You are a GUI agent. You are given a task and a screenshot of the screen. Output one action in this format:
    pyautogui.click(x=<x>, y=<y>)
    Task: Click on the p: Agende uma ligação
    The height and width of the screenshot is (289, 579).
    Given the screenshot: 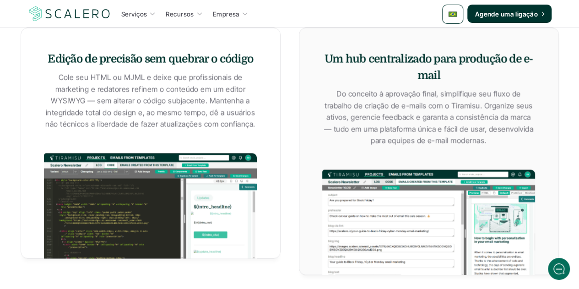 What is the action you would take?
    pyautogui.click(x=507, y=14)
    